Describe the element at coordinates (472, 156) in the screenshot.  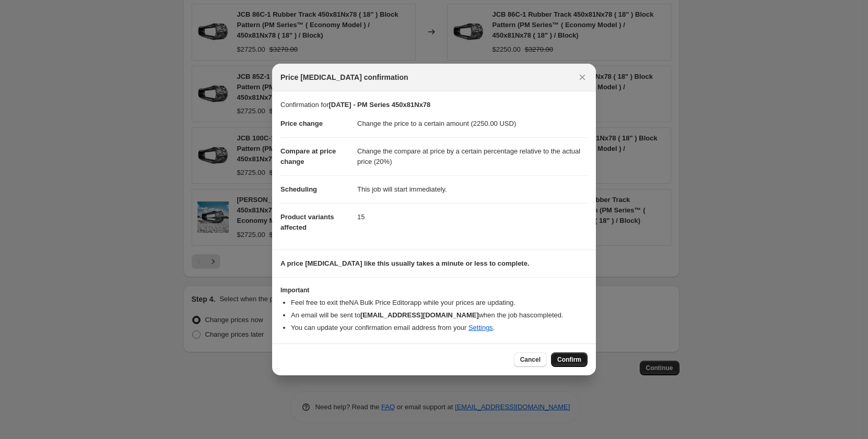
I see `dd: Change the compare at price by a certain percentage relative to the actual price (20%)` at that location.